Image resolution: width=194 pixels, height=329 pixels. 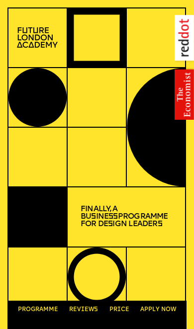 I want to click on span: ss, so click(x=113, y=217).